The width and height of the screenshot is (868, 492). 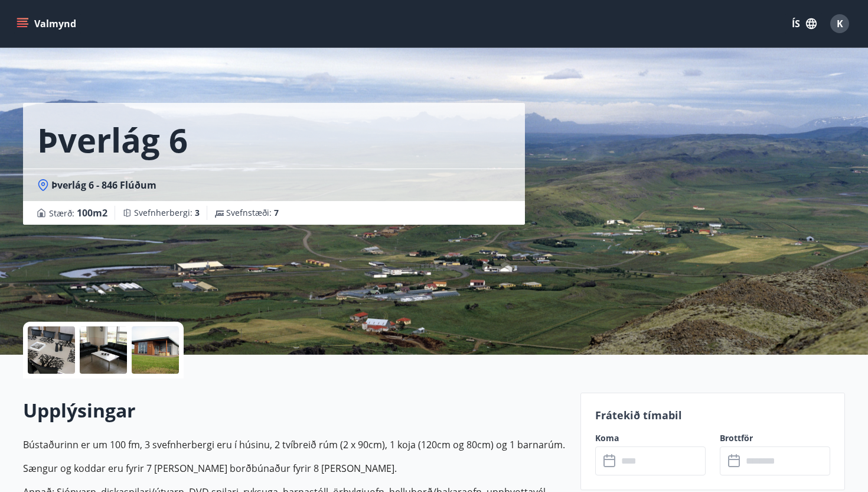 What do you see at coordinates (775, 438) in the screenshot?
I see `label: Brottför` at bounding box center [775, 438].